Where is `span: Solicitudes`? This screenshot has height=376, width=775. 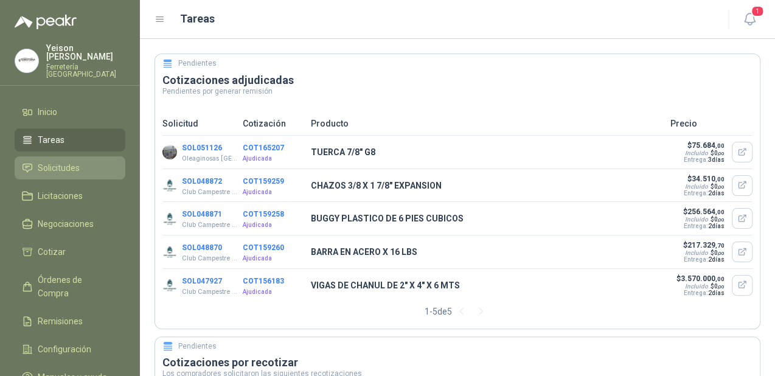
span: Solicitudes is located at coordinates (58, 168).